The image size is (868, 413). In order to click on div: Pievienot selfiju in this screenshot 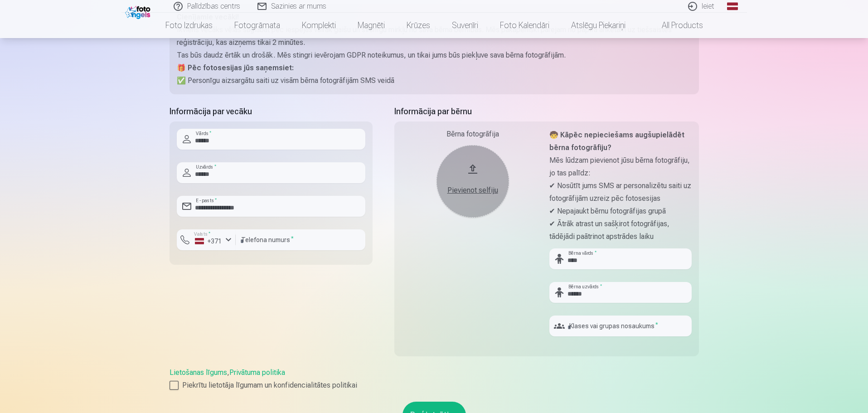, I will do `click(473, 191)`.